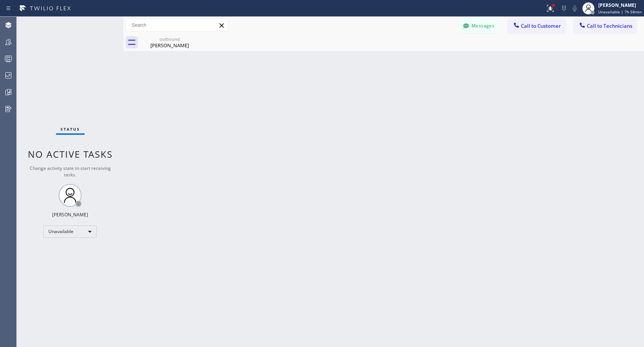 Image resolution: width=644 pixels, height=347 pixels. Describe the element at coordinates (620, 12) in the screenshot. I see `span: Unavailable | 7h 58min` at that location.